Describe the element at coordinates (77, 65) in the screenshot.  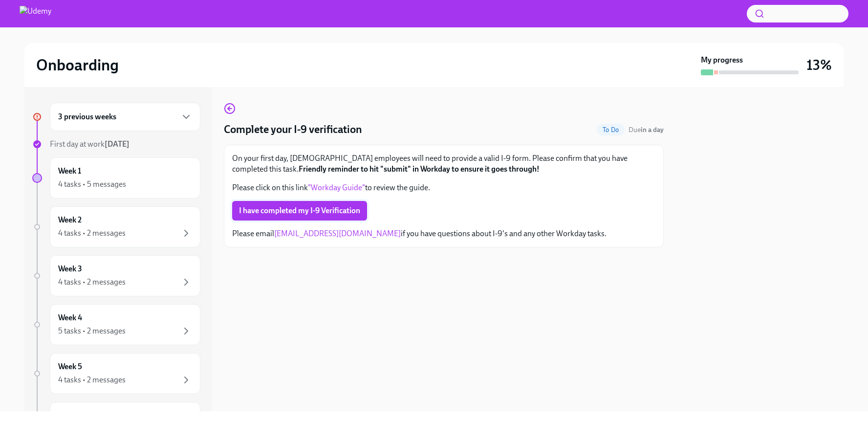
I see `h2: Onboarding` at that location.